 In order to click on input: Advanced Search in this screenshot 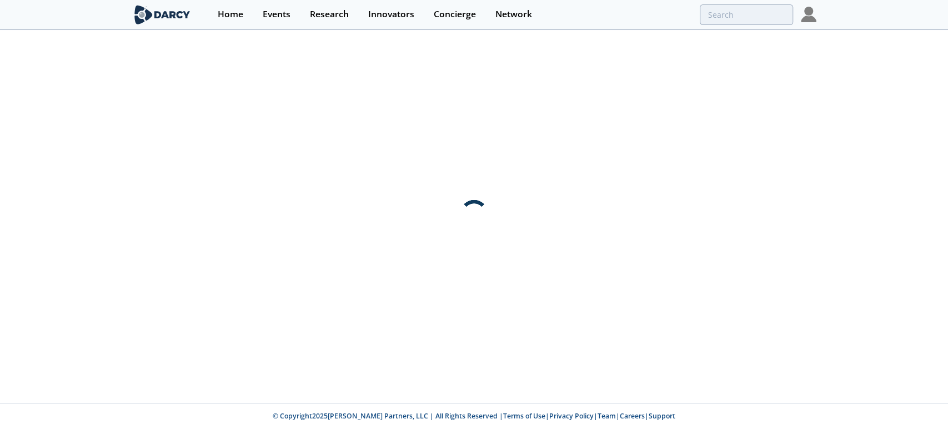, I will do `click(746, 14)`.